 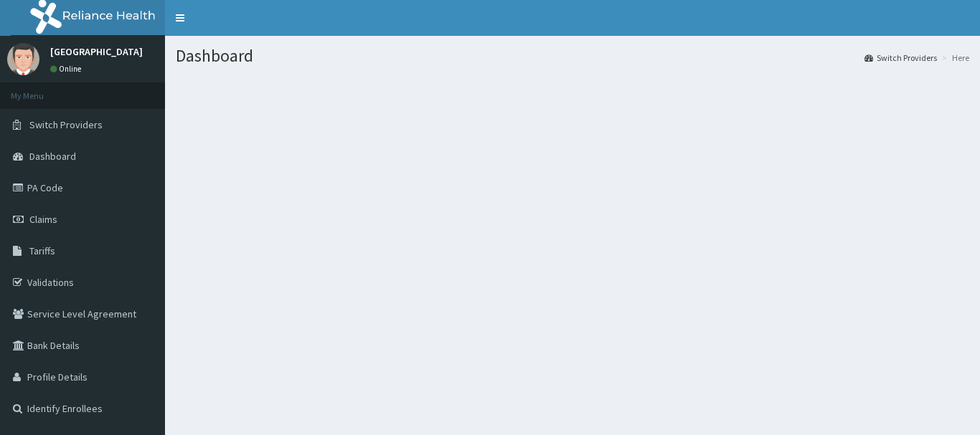 I want to click on span: Tariffs, so click(x=43, y=251).